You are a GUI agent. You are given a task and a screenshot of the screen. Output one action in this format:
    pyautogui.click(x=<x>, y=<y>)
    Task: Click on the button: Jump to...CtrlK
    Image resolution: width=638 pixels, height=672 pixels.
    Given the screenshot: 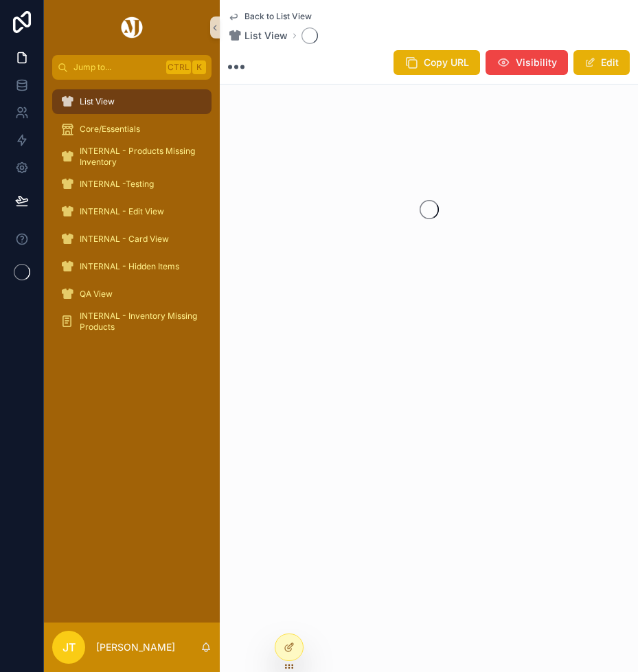 What is the action you would take?
    pyautogui.click(x=132, y=67)
    